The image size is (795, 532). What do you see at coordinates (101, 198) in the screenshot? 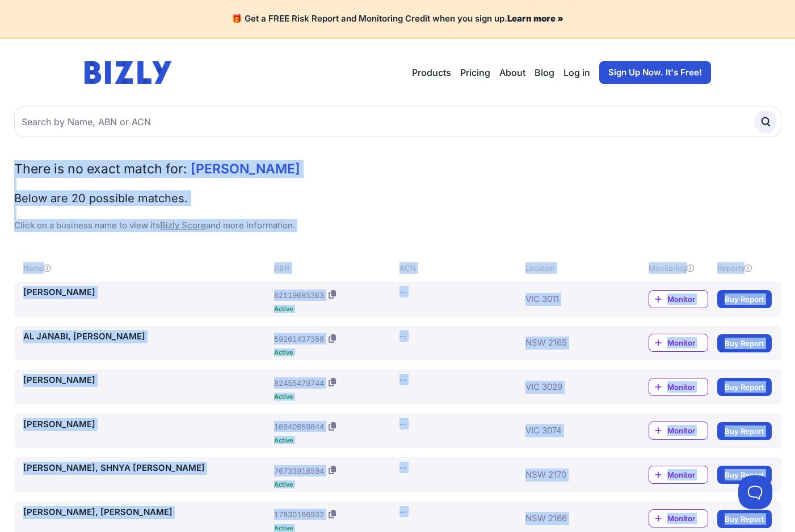
I see `span: Below are 20 possible matches.` at bounding box center [101, 198].